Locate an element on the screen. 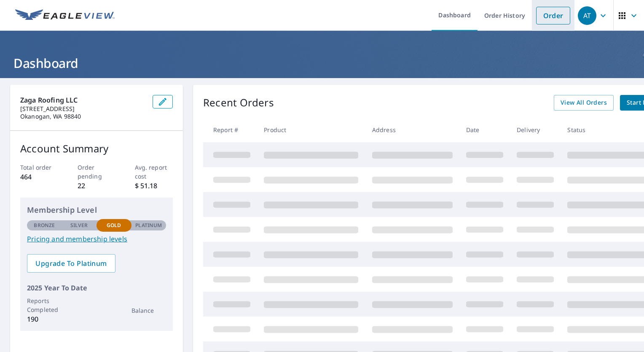 Image resolution: width=644 pixels, height=352 pixels. p: 190 is located at coordinates (44, 319).